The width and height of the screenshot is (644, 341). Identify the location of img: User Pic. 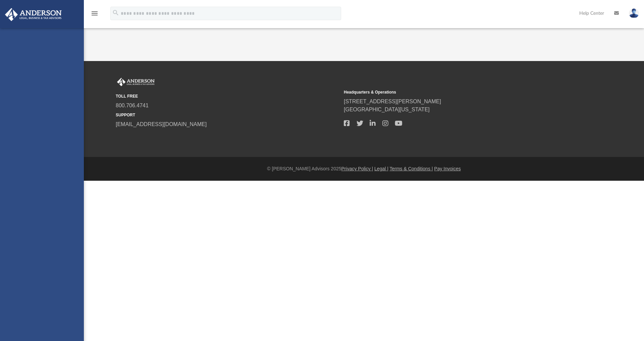
(634, 13).